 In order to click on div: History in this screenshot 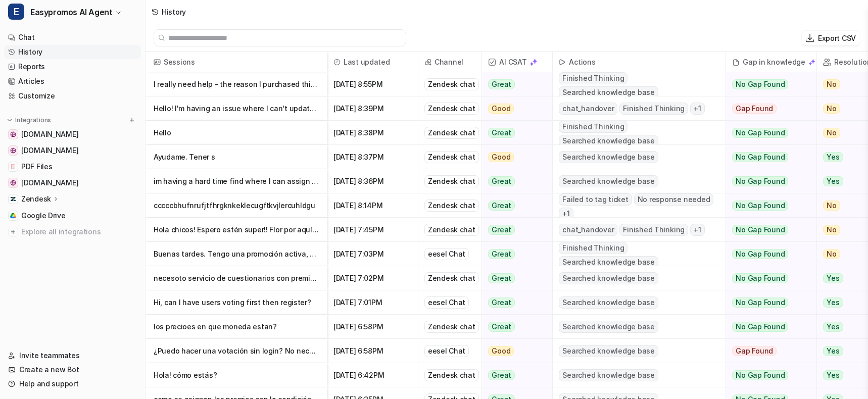, I will do `click(173, 12)`.